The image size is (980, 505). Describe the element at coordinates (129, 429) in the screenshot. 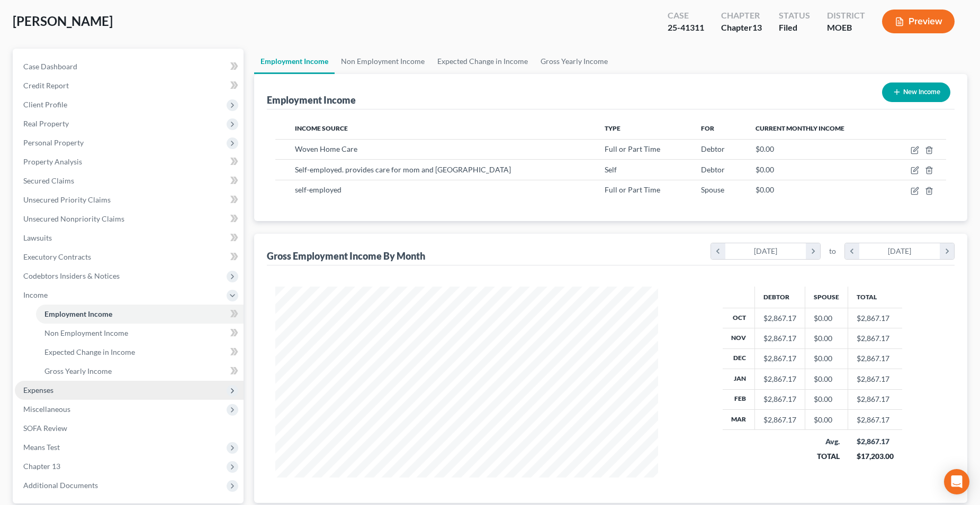

I see `a: SOFA Review` at that location.